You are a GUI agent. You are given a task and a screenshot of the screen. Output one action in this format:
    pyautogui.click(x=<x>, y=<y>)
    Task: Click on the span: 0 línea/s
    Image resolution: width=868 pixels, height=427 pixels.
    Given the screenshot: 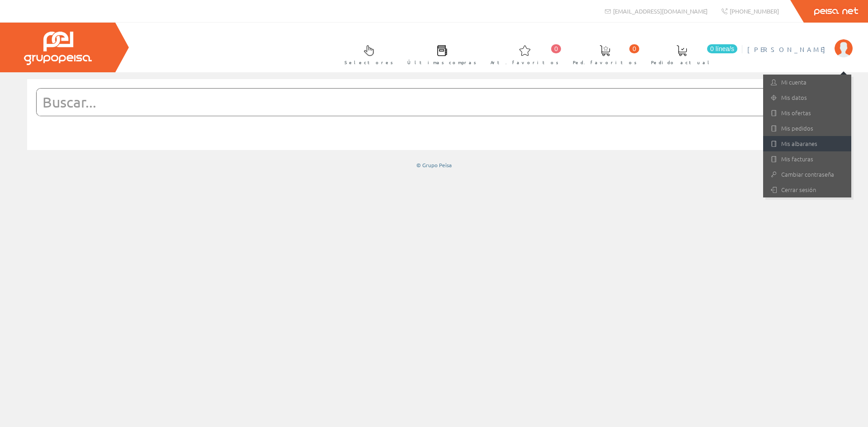 What is the action you would take?
    pyautogui.click(x=722, y=49)
    